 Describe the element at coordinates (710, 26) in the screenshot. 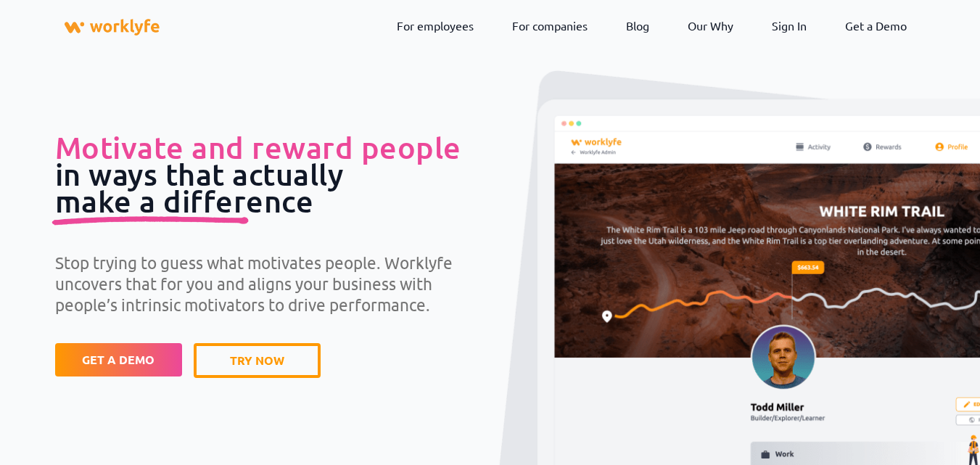

I see `a: Our Why` at that location.